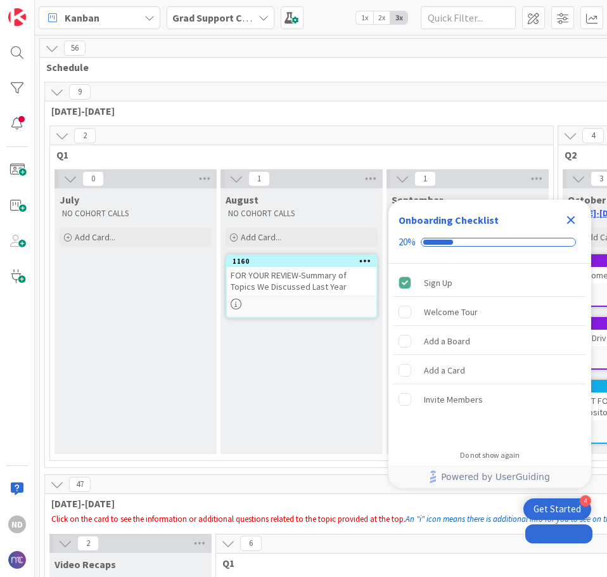  I want to click on span: October, so click(587, 200).